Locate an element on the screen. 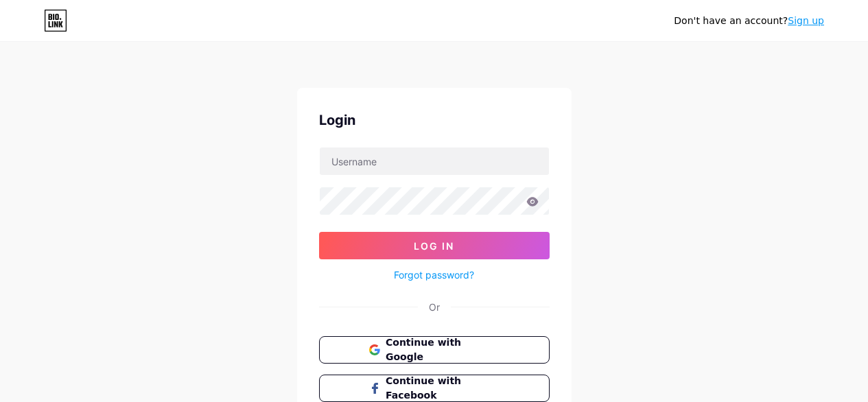  div: Login is located at coordinates (434, 120).